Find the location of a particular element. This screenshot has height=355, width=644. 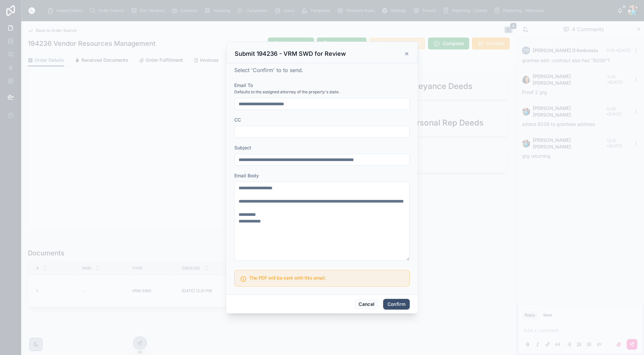

span: Defaults to the assigned attorney of the property's state. is located at coordinates (287, 92).